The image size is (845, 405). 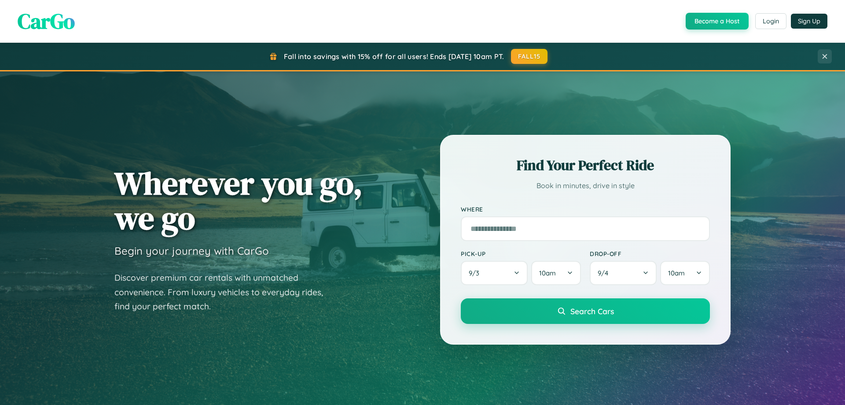 What do you see at coordinates (521, 253) in the screenshot?
I see `label: Pick-up` at bounding box center [521, 253].